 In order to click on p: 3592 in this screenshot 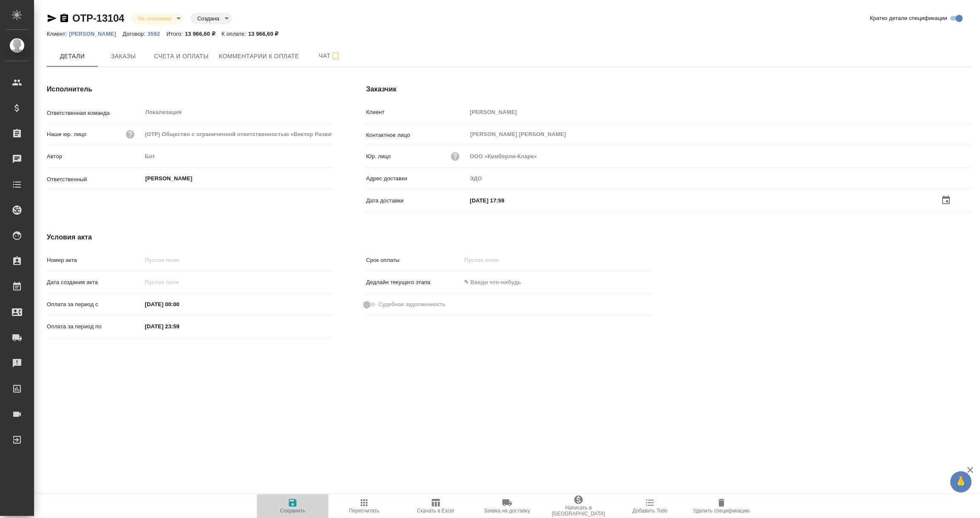, I will do `click(157, 34)`.